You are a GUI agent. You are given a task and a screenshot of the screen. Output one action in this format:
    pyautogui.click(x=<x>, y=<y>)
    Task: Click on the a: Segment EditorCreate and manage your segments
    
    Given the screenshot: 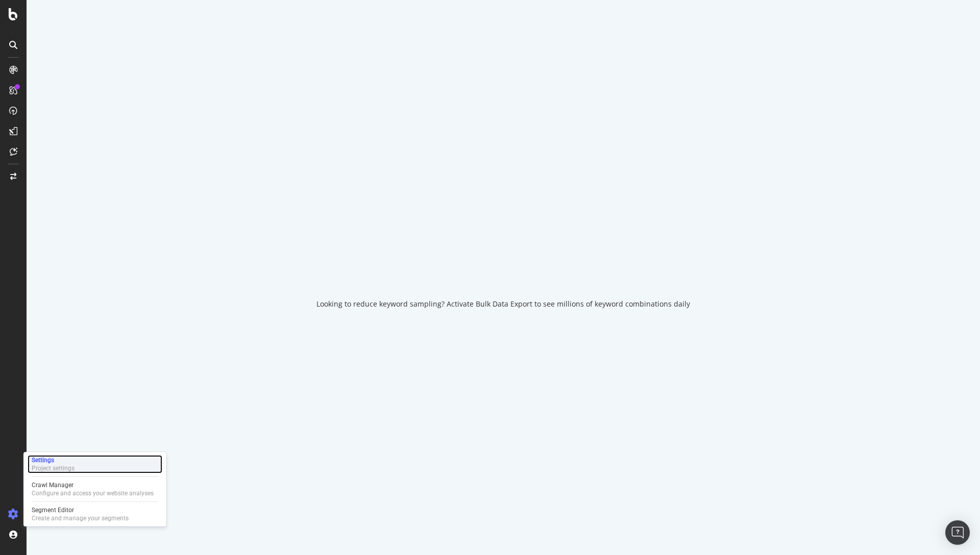 What is the action you would take?
    pyautogui.click(x=95, y=514)
    